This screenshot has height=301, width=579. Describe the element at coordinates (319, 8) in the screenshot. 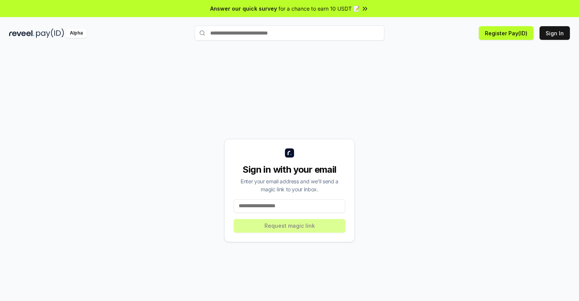

I see `span: for a chance to earn 10 USDT 📝` at that location.